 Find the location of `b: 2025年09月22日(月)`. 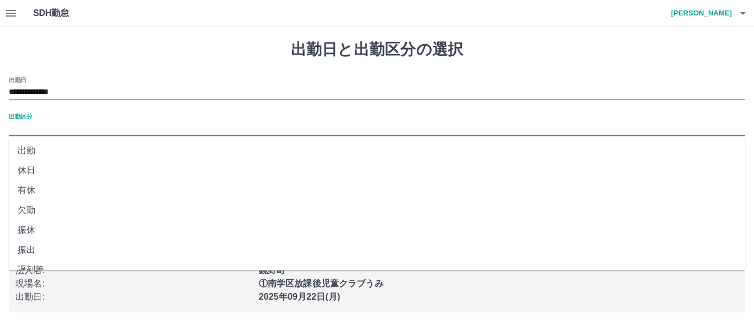

b: 2025年09月22日(月) is located at coordinates (300, 296).